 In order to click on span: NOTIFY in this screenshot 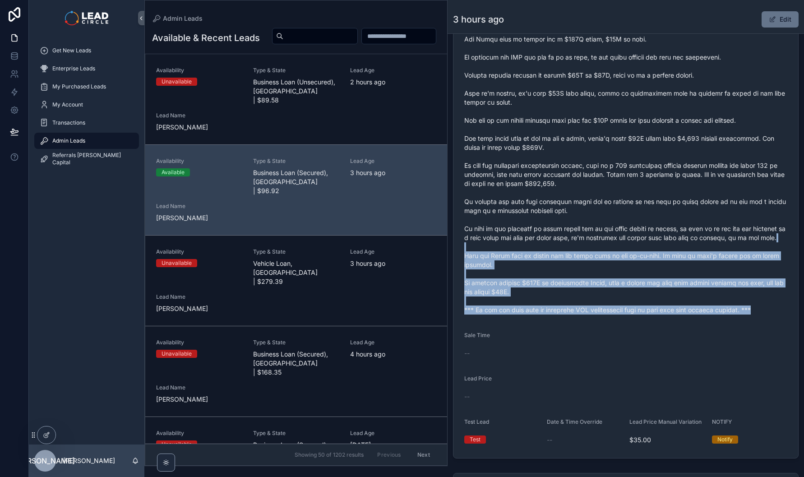, I will do `click(722, 422)`.